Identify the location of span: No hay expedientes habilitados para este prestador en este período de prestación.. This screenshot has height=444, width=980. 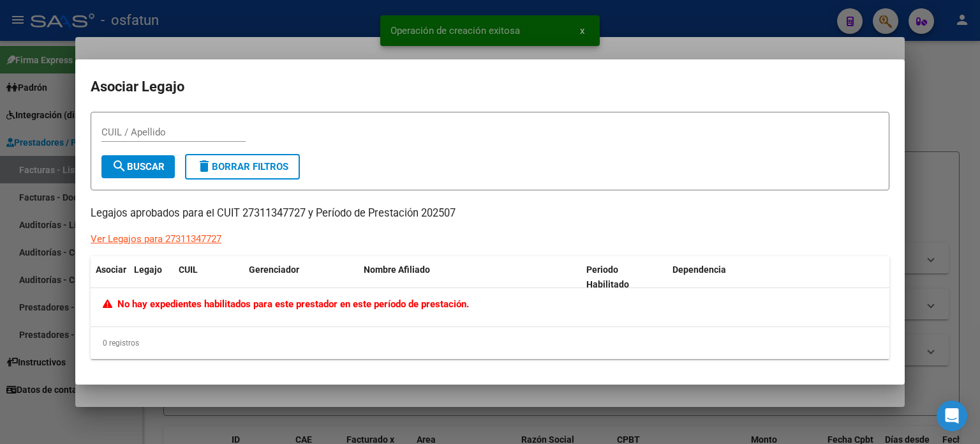
(286, 304).